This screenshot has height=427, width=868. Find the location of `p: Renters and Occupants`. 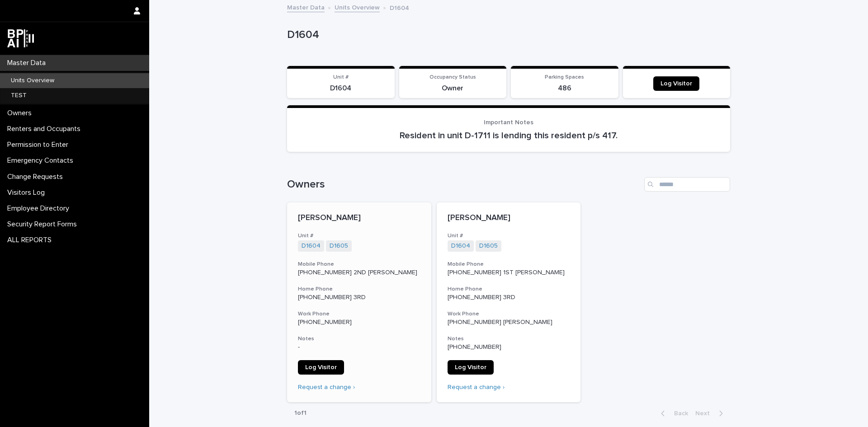

p: Renters and Occupants is located at coordinates (46, 129).